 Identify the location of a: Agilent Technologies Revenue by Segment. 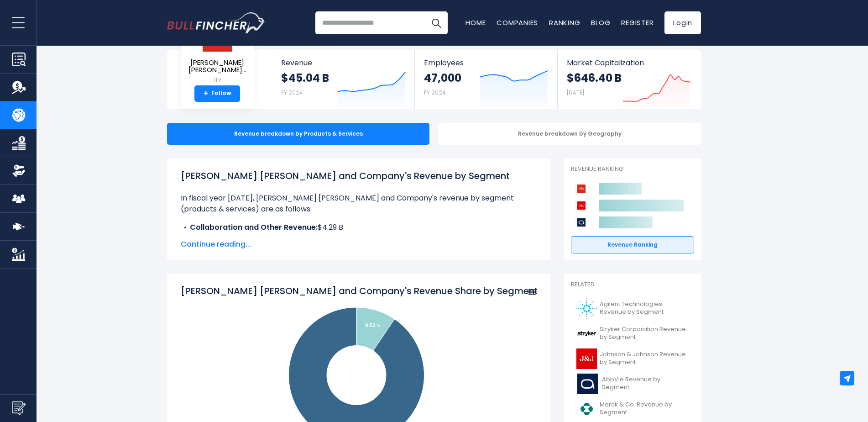
(632, 308).